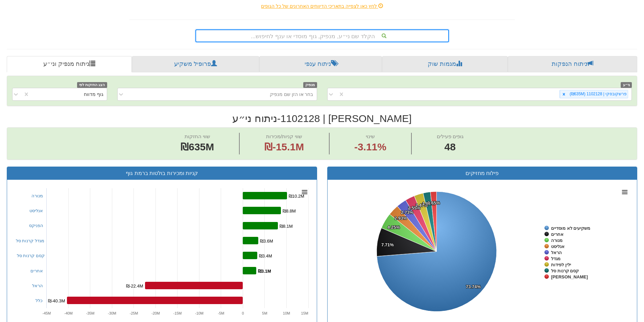 The width and height of the screenshot is (644, 322). Describe the element at coordinates (450, 147) in the screenshot. I see `span: 48` at that location.